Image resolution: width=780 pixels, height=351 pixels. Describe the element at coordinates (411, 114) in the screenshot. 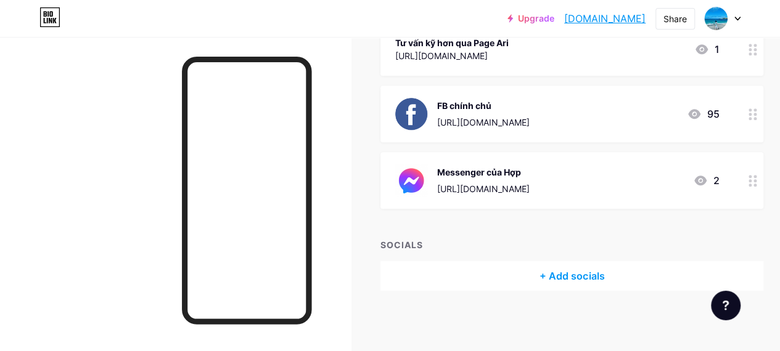

I see `img: FB chính chủ` at that location.